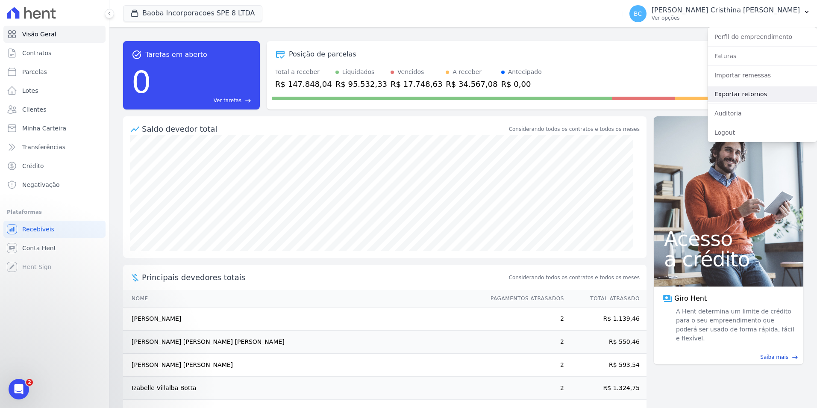  What do you see at coordinates (303, 84) in the screenshot?
I see `div: R$ 147.848,04` at bounding box center [303, 84].